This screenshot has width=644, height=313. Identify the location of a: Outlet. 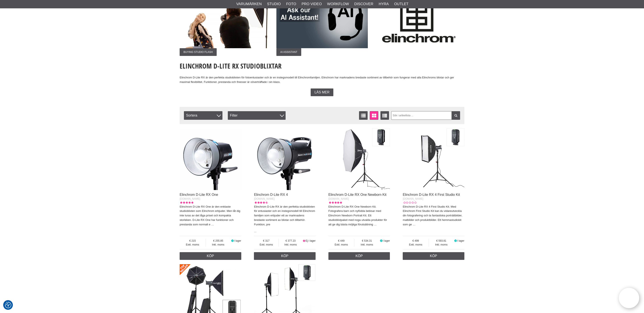
(402, 4).